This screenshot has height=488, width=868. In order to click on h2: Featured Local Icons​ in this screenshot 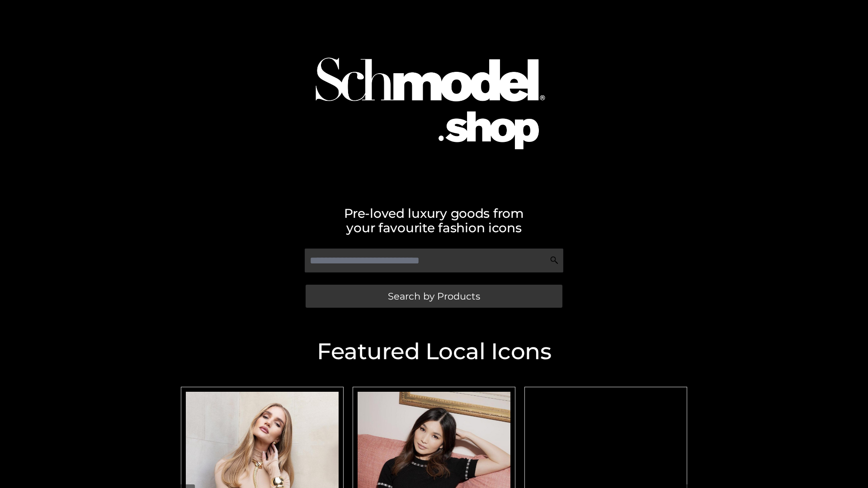, I will do `click(434, 352)`.